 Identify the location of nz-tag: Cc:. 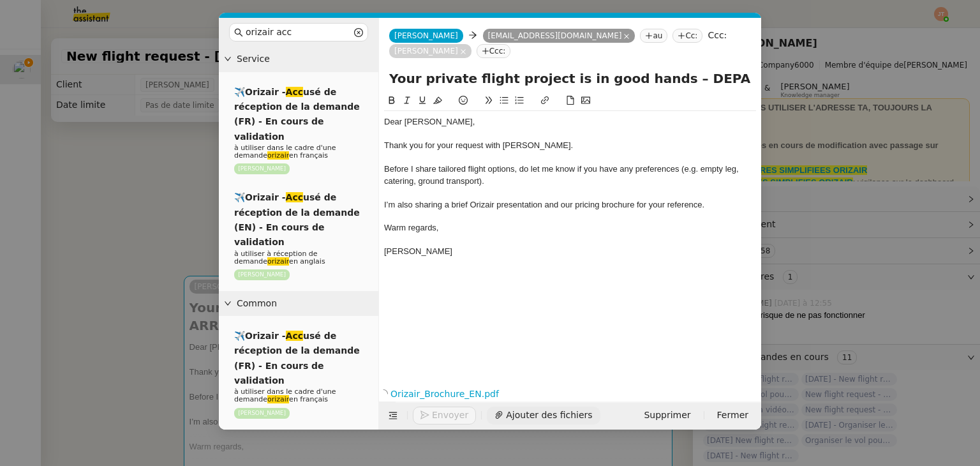
(687, 36).